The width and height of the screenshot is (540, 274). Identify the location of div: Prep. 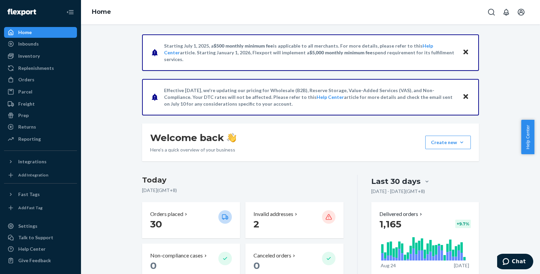
(23, 115).